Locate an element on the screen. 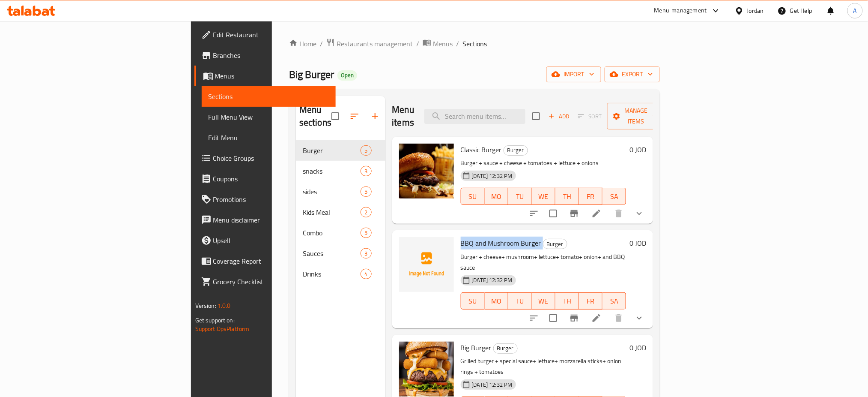  div: sides5 is located at coordinates (341, 192).